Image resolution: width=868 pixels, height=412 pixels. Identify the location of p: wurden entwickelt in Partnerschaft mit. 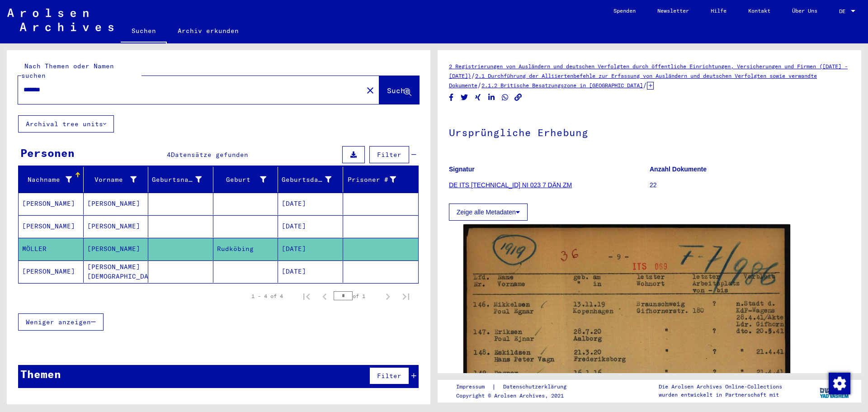
(720, 395).